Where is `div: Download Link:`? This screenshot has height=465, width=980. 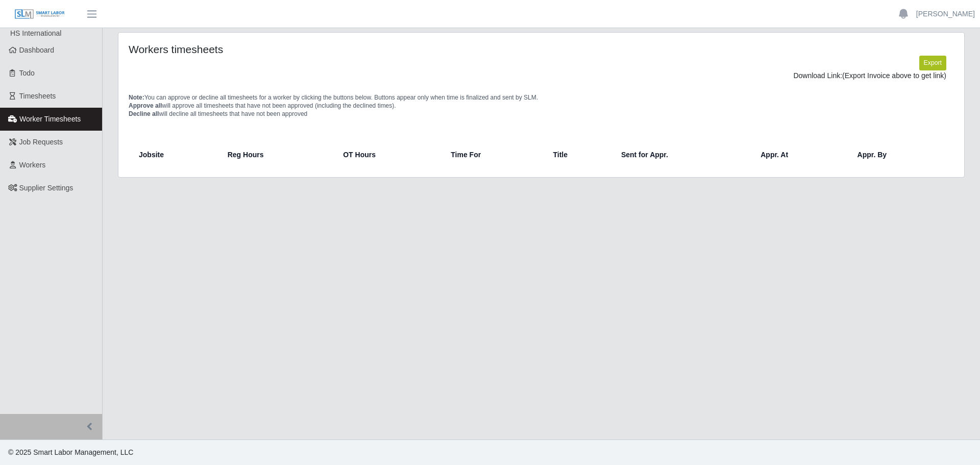
div: Download Link: is located at coordinates (542, 76).